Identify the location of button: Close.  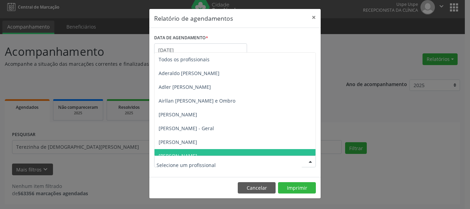
(314, 17).